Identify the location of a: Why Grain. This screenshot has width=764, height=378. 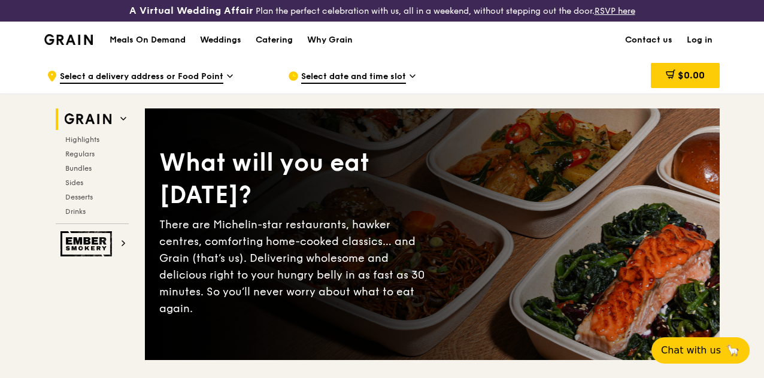
(330, 40).